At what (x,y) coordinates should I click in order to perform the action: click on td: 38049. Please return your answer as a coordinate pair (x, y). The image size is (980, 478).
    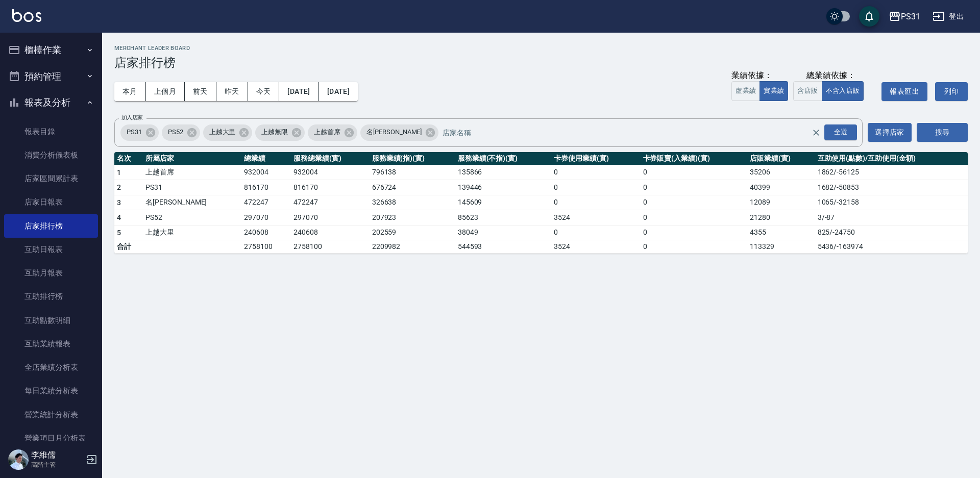
    Looking at the image, I should click on (503, 232).